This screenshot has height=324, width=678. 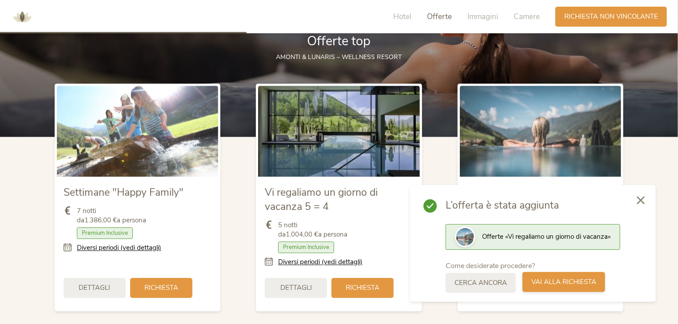 What do you see at coordinates (440, 16) in the screenshot?
I see `span: Offerte` at bounding box center [440, 16].